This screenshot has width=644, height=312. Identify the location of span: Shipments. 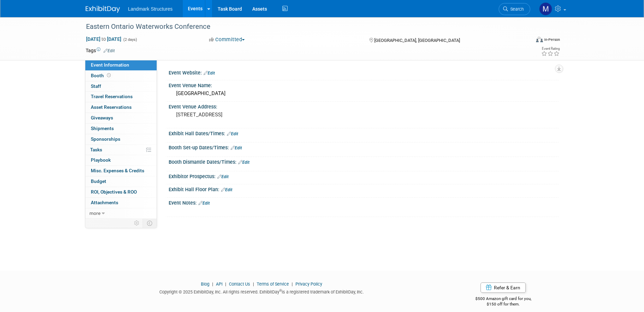
(102, 128).